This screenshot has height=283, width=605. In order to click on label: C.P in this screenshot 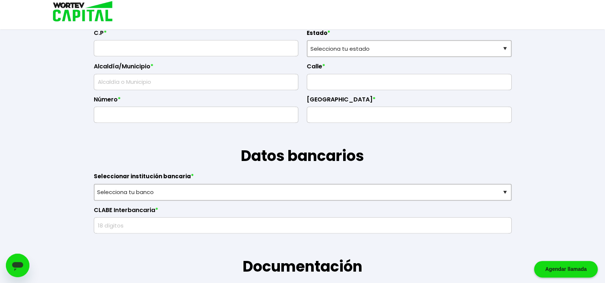, I will do `click(196, 35)`.